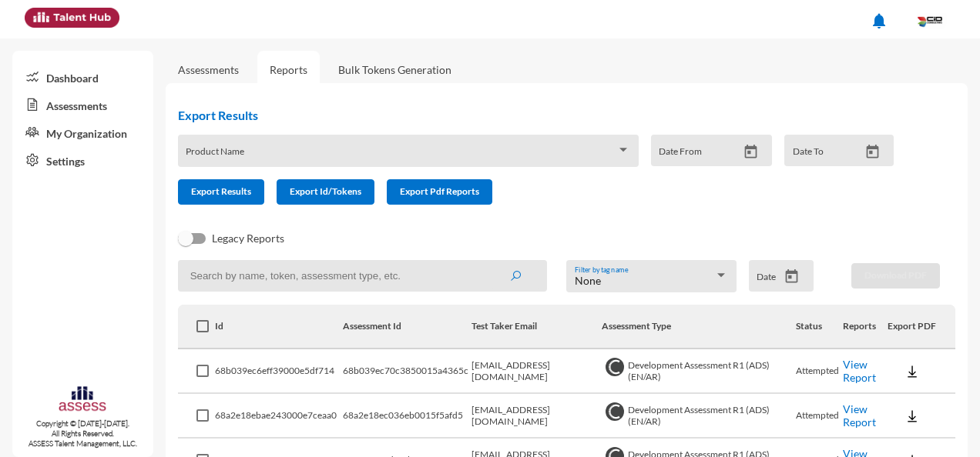 The image size is (980, 457). What do you see at coordinates (83, 400) in the screenshot?
I see `img: assesscompany-logo.png` at bounding box center [83, 400].